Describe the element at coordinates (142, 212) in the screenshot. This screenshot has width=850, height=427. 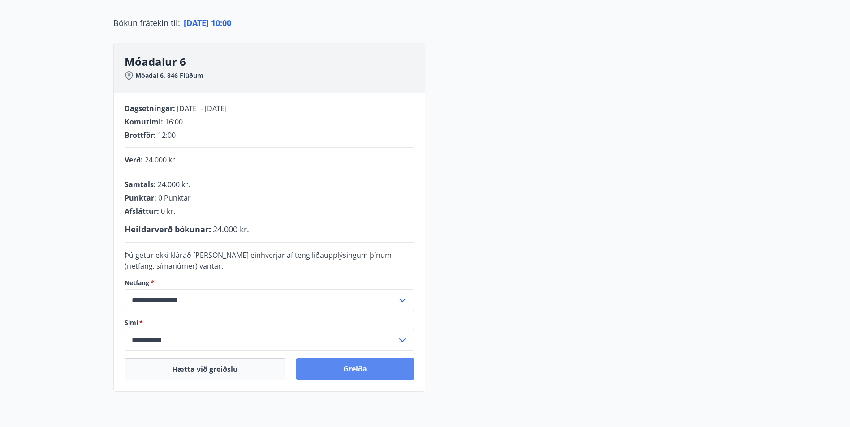
I see `span: Afsláttur :` at that location.